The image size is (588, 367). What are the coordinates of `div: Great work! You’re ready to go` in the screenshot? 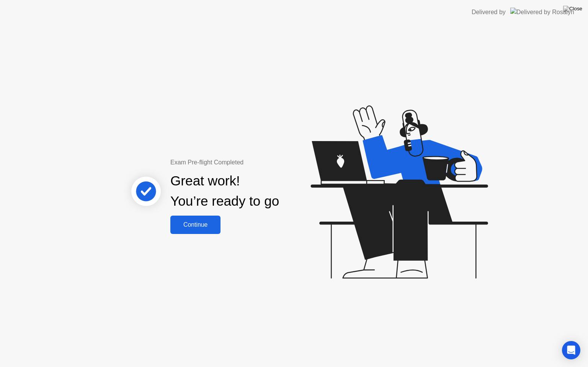 It's located at (225, 191).